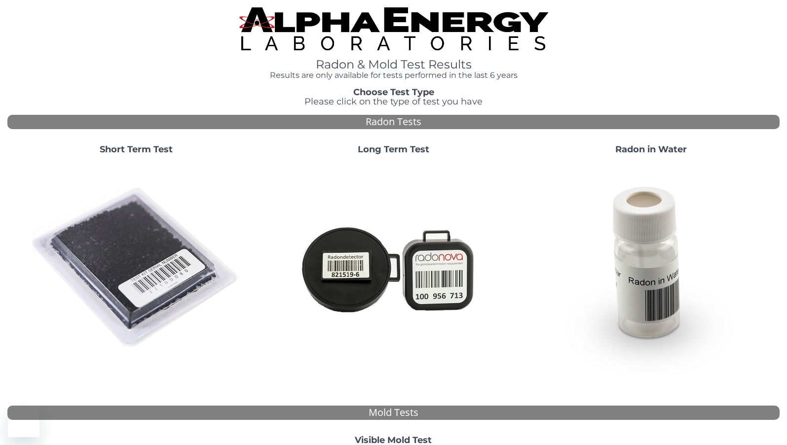 The image size is (787, 445). What do you see at coordinates (393, 149) in the screenshot?
I see `strong: Long Term Test` at bounding box center [393, 149].